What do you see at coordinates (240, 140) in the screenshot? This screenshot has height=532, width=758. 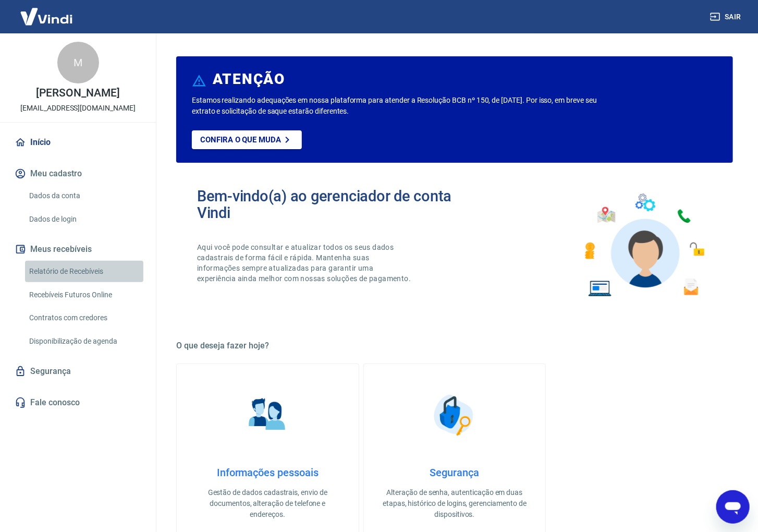 I see `p: Confira o que muda` at bounding box center [240, 140].